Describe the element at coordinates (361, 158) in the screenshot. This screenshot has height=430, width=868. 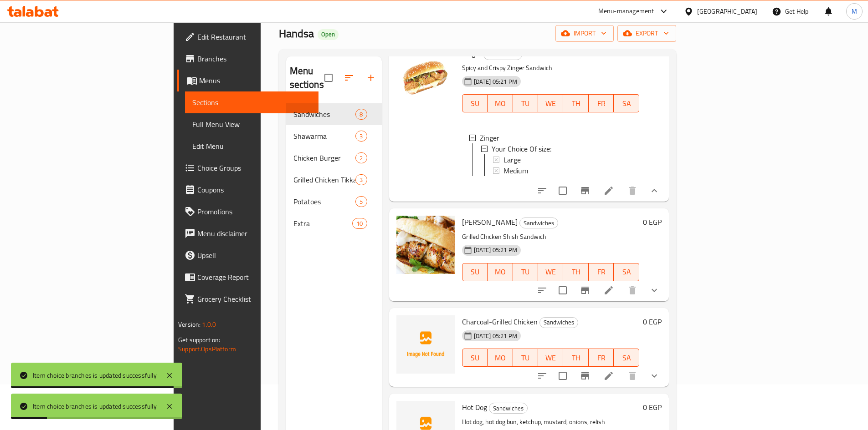
I see `span: 2` at that location.